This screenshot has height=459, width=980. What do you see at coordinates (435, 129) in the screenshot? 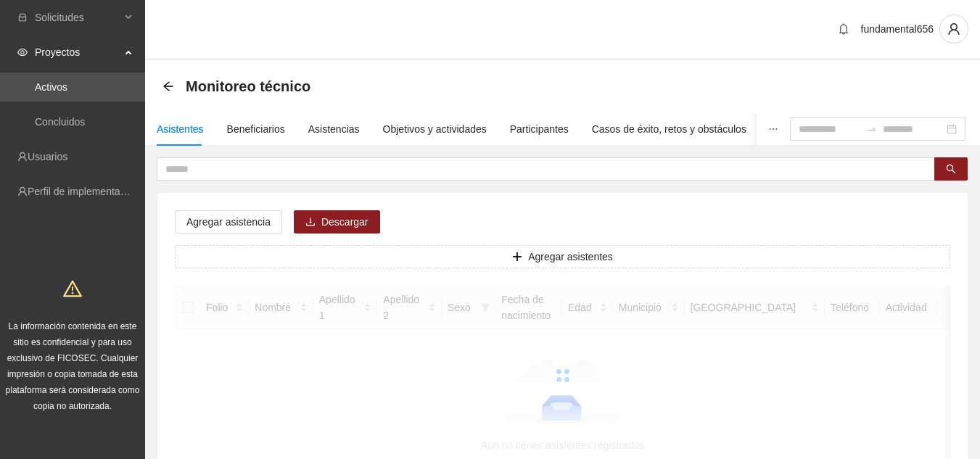
I see `div: Objetivos y actividades` at bounding box center [435, 129].